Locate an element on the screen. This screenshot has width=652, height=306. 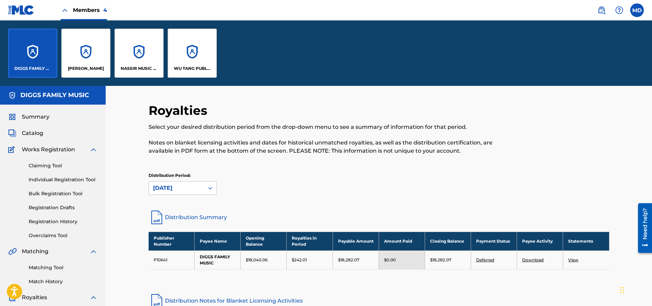
td: P10641 is located at coordinates (171, 260).